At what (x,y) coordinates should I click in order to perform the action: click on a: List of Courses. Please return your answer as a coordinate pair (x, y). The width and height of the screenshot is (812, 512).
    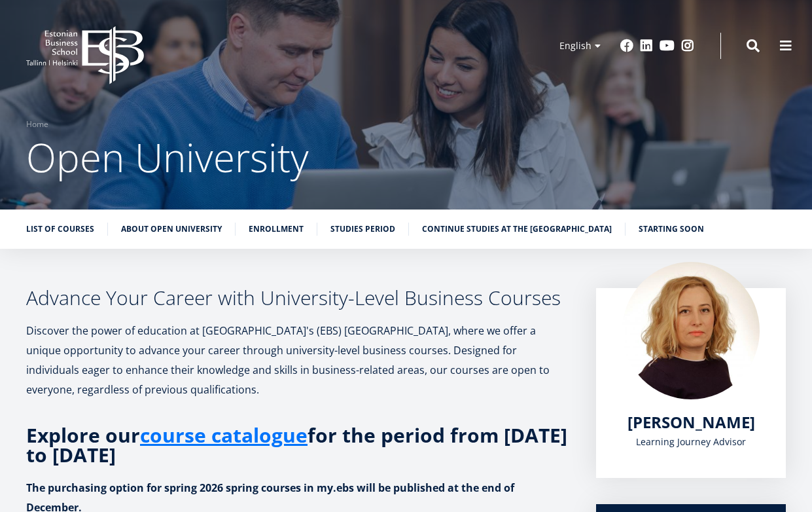
    Looking at the image, I should click on (60, 229).